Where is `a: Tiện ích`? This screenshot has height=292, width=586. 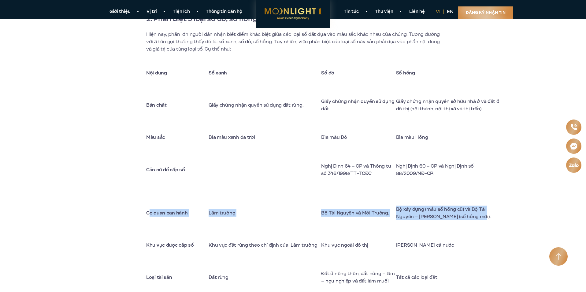 a: Tiện ích is located at coordinates (182, 12).